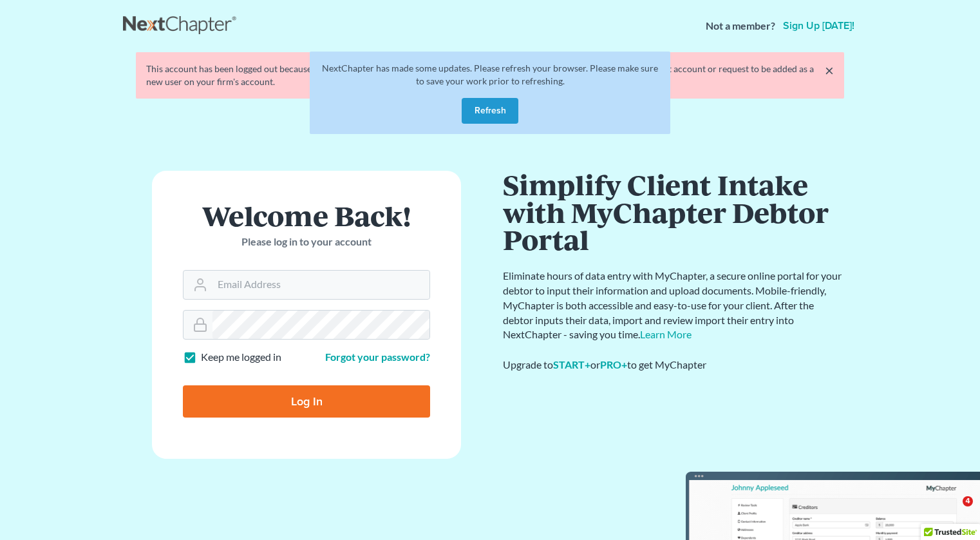 This screenshot has width=980, height=540. What do you see at coordinates (674, 212) in the screenshot?
I see `h1: Simplify Client Intake with MyChapter Debtor Portal` at bounding box center [674, 212].